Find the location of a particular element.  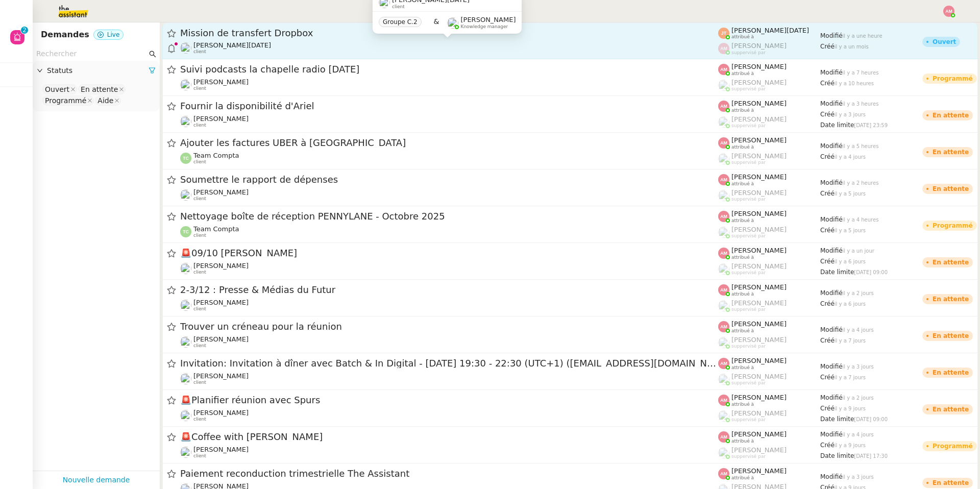

nz-tag: Groupe C.2 is located at coordinates (400, 22).